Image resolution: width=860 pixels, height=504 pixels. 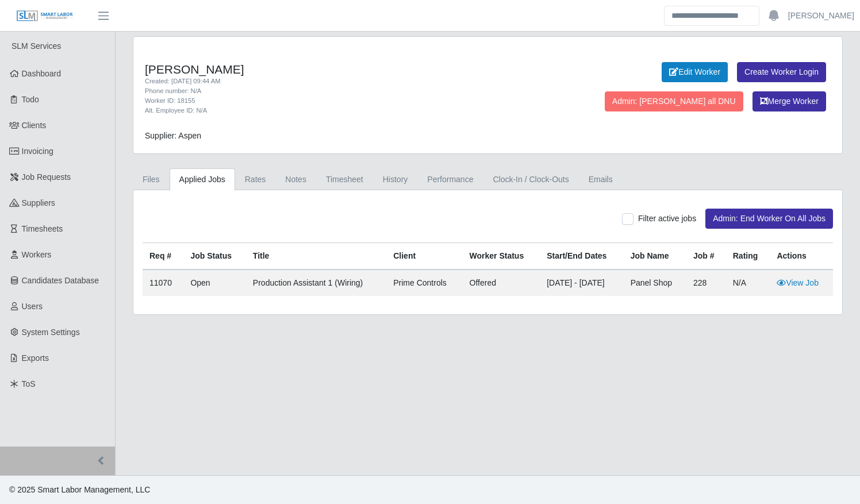 I want to click on span: ToS, so click(x=29, y=384).